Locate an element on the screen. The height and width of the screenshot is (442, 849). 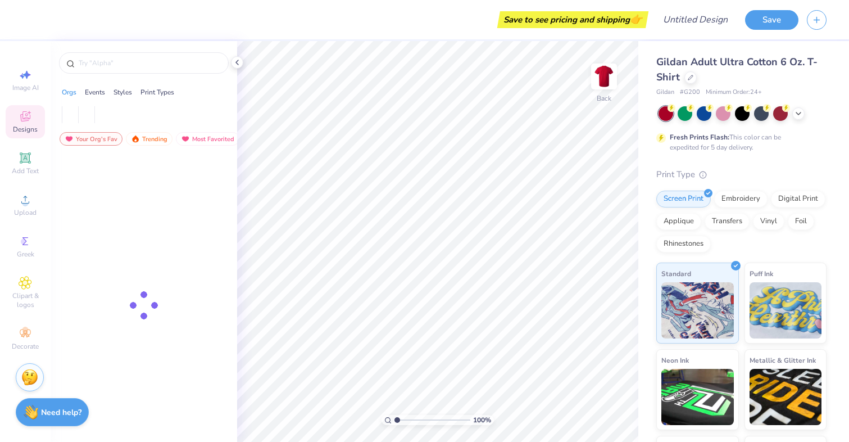
img: Metallic & Glitter Ink is located at coordinates (785, 397).